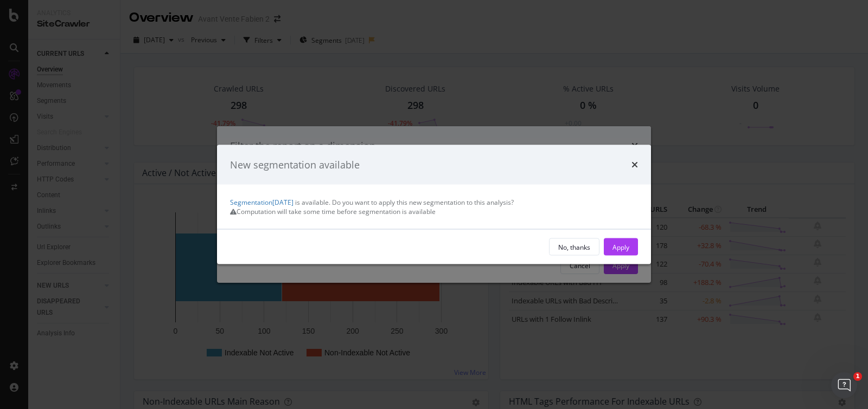 Image resolution: width=868 pixels, height=409 pixels. Describe the element at coordinates (437, 211) in the screenshot. I see `div: Computation will take some time before segmentation is available` at that location.